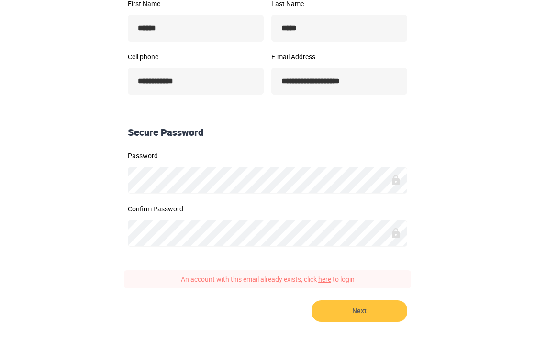 This screenshot has height=339, width=535. What do you see at coordinates (267, 133) in the screenshot?
I see `div: Secure Password` at bounding box center [267, 133].